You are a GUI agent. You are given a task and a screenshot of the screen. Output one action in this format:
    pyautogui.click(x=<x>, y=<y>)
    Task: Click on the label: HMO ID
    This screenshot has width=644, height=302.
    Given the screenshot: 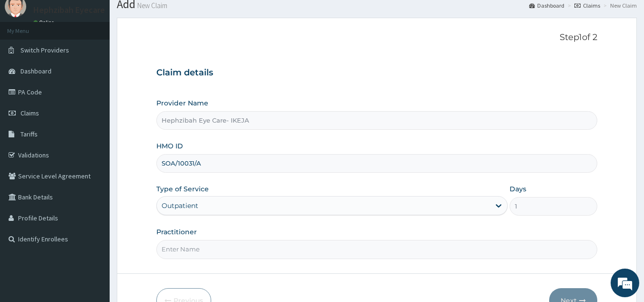 What is the action you would take?
    pyautogui.click(x=170, y=146)
    